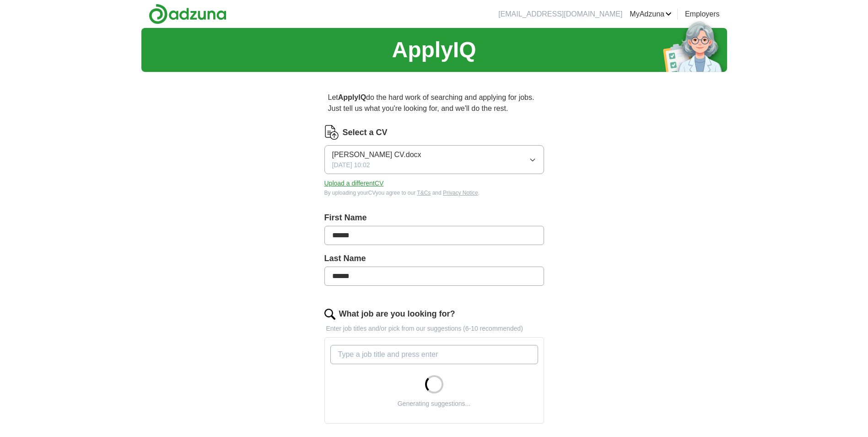  What do you see at coordinates (330, 314) in the screenshot?
I see `img: search.png` at bounding box center [330, 314].